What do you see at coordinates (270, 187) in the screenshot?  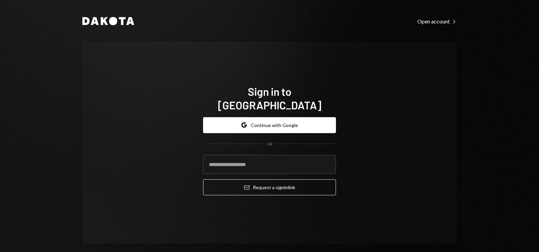 I see `button: Request a signinlink` at bounding box center [270, 187].